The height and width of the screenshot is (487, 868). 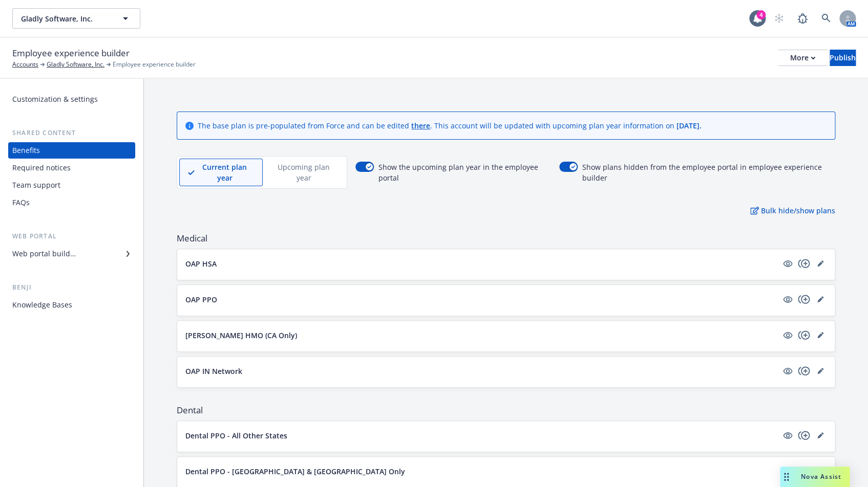 I want to click on a: Accounts, so click(x=25, y=65).